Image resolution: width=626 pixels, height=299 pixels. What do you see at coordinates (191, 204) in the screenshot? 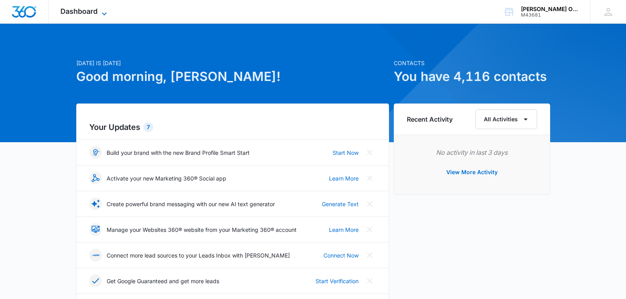
I see `p: Create powerful brand messaging with our new AI text generator` at bounding box center [191, 204].